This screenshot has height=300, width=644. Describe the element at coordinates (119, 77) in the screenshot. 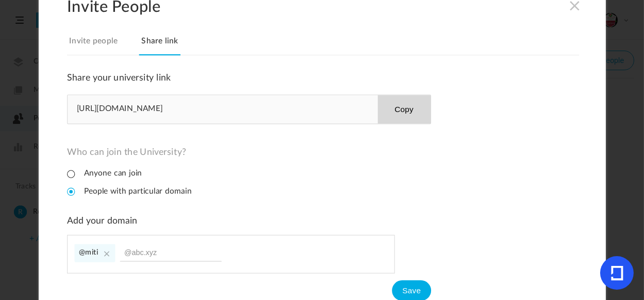

I see `span: Share your university link` at that location.